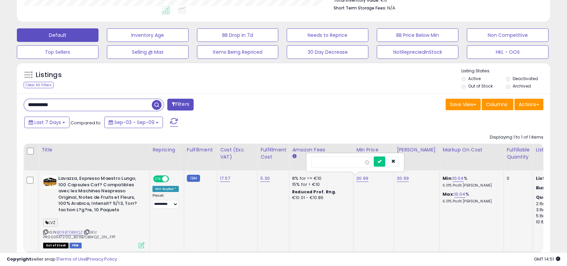 The height and width of the screenshot is (266, 567). What do you see at coordinates (200, 149) in the screenshot?
I see `div: Fulfillment` at bounding box center [200, 149].